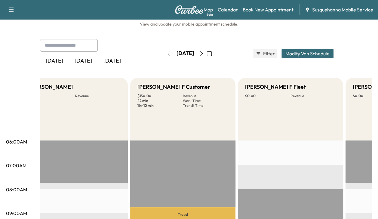  I want to click on button: Filter, so click(265, 53).